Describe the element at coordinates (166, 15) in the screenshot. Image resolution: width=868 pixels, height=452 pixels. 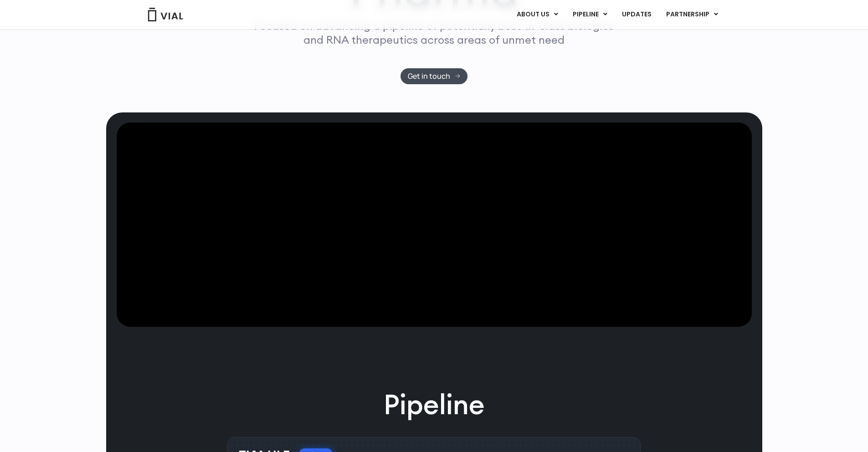
I see `img: Vial Logo` at that location.